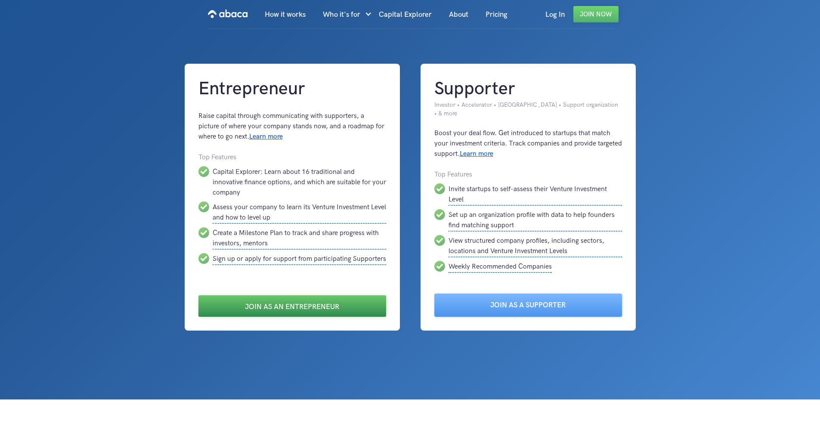 Image resolution: width=820 pixels, height=427 pixels. I want to click on a: Join as an Entrepreneur, so click(292, 306).